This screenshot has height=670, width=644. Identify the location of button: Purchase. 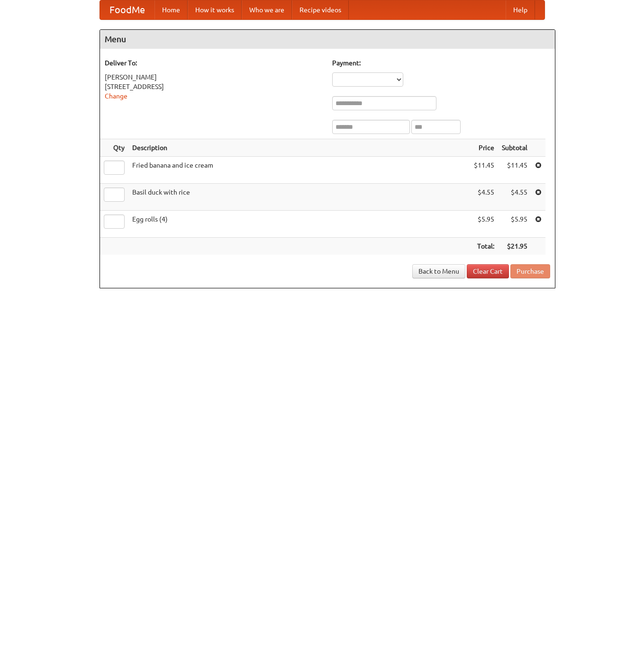
(530, 272).